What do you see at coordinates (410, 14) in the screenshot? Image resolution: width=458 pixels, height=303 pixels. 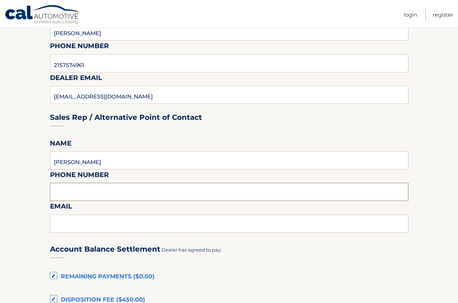 I see `a: Login` at bounding box center [410, 14].